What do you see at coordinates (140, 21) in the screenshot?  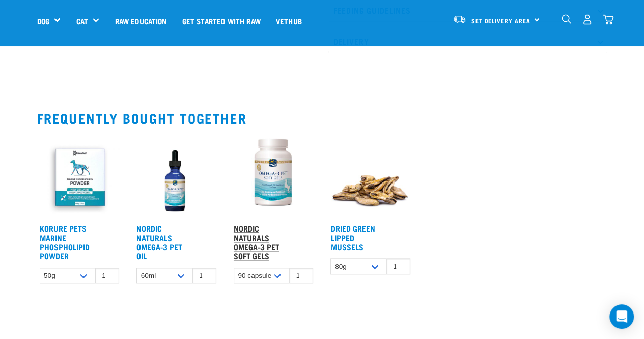 I see `a: Raw Education` at bounding box center [140, 21].